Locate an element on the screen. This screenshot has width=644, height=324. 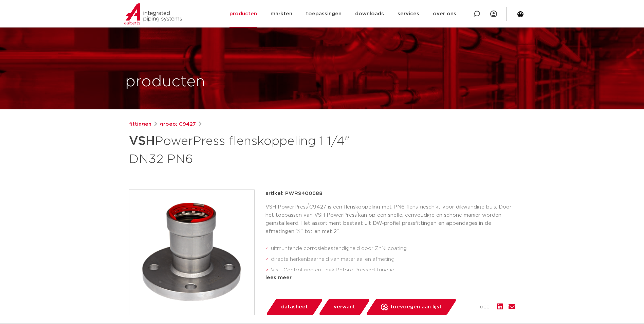
h1: PowerPress flenskoppeling 1 1/4" DN32 PN6 is located at coordinates (256, 149).